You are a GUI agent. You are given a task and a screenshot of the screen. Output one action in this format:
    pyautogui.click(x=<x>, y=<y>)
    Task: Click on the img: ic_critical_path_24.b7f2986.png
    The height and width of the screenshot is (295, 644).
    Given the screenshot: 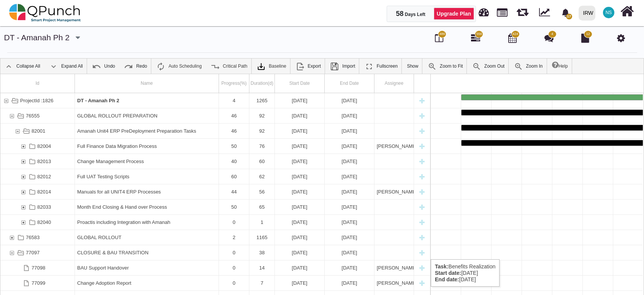 What is the action you would take?
    pyautogui.click(x=215, y=67)
    